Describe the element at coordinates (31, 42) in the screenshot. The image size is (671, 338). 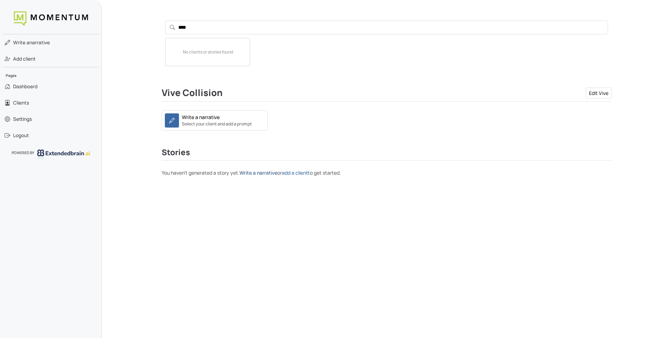
I see `span: narrative` at that location.